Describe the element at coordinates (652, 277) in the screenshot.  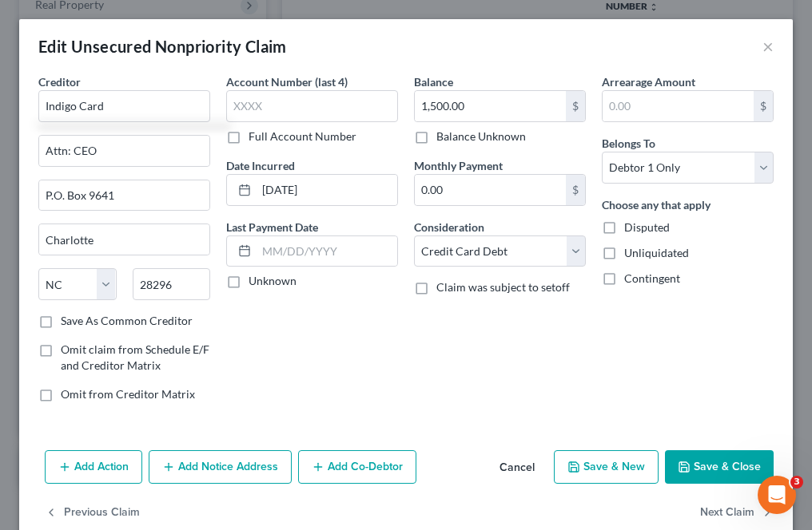
I see `span: Contingent` at that location.